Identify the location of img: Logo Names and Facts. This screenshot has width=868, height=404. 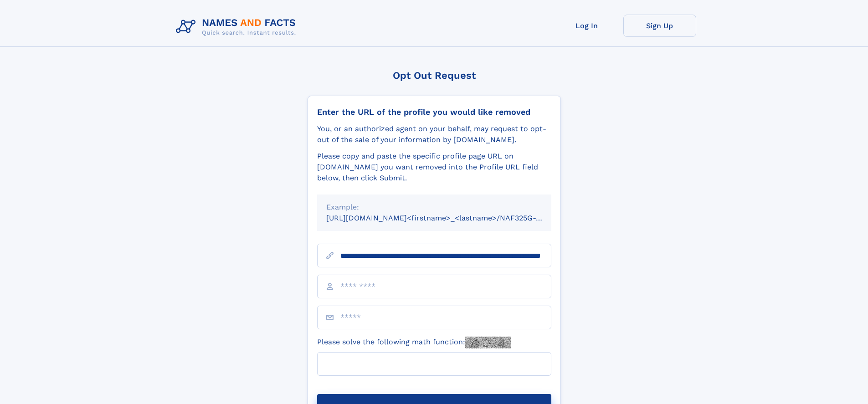
(238, 27).